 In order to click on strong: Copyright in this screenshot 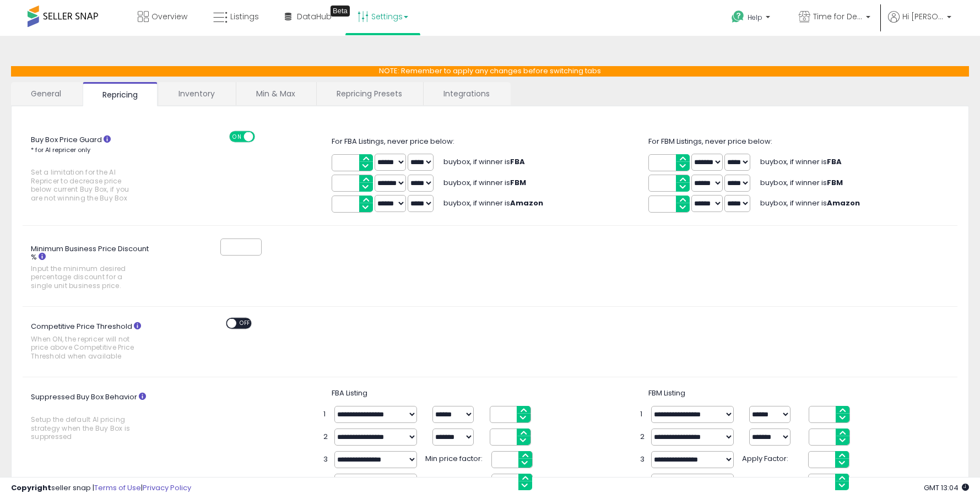, I will do `click(31, 487)`.